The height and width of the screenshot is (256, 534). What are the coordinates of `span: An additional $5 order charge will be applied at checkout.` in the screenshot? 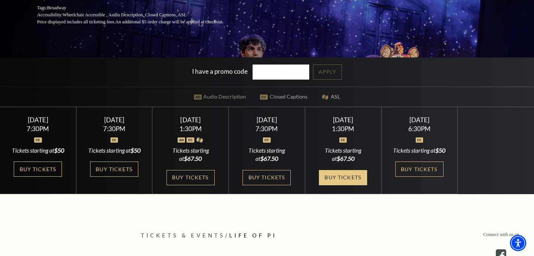 It's located at (169, 22).